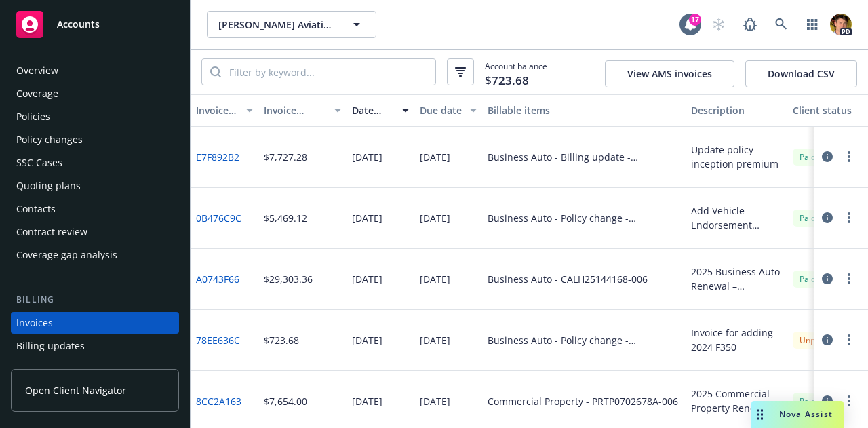  What do you see at coordinates (95, 324) in the screenshot?
I see `a: Invoices` at bounding box center [95, 324].